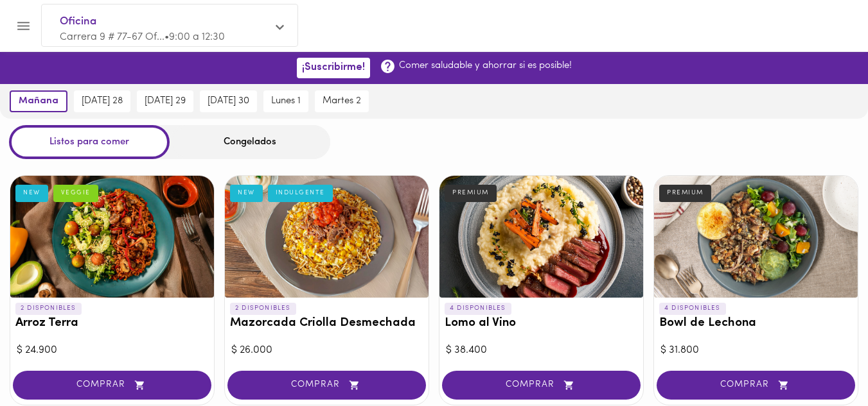 The height and width of the screenshot is (406, 868). I want to click on div: Listos para comer, so click(89, 142).